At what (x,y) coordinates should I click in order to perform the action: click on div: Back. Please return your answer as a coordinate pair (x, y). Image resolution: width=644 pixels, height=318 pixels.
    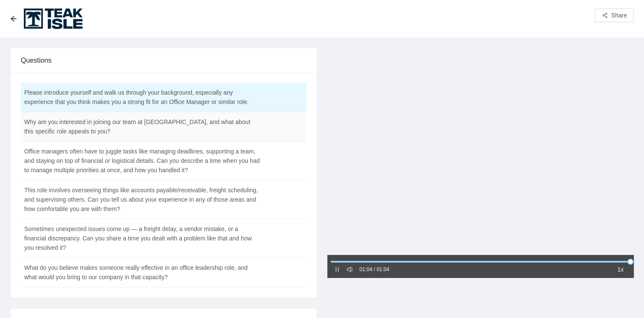
    Looking at the image, I should click on (13, 19).